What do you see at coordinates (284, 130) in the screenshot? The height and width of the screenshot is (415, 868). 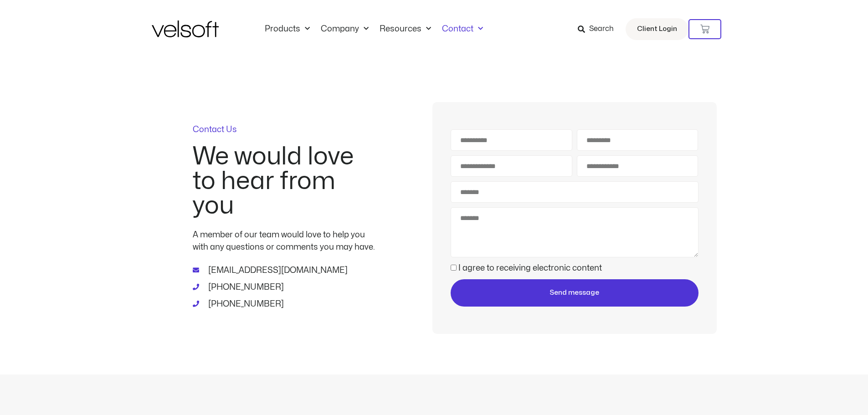 I see `p: Contact Us` at bounding box center [284, 130].